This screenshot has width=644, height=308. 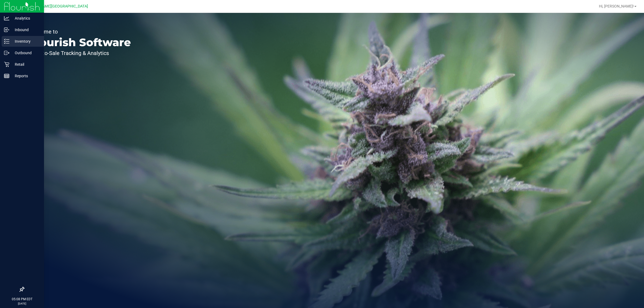 What do you see at coordinates (80, 42) in the screenshot?
I see `p: Flourish Software` at bounding box center [80, 42].